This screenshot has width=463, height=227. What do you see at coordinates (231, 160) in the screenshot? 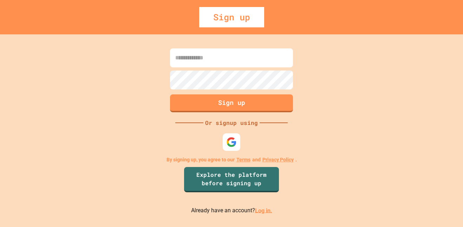
I see `p: By signing up, you agree to our and .` at bounding box center [231, 160].